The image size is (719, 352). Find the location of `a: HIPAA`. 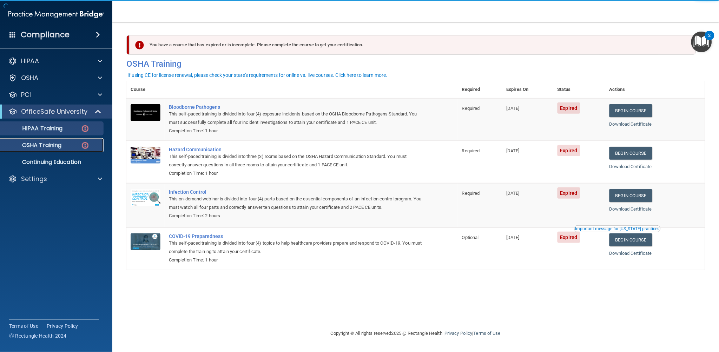

a: HIPAA is located at coordinates (55, 61).